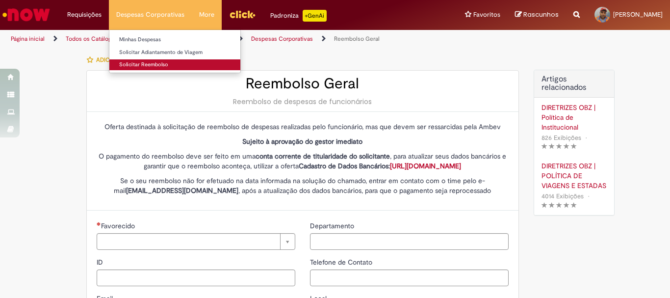  What do you see at coordinates (409, 241) in the screenshot?
I see `input: Departamento` at bounding box center [409, 241].